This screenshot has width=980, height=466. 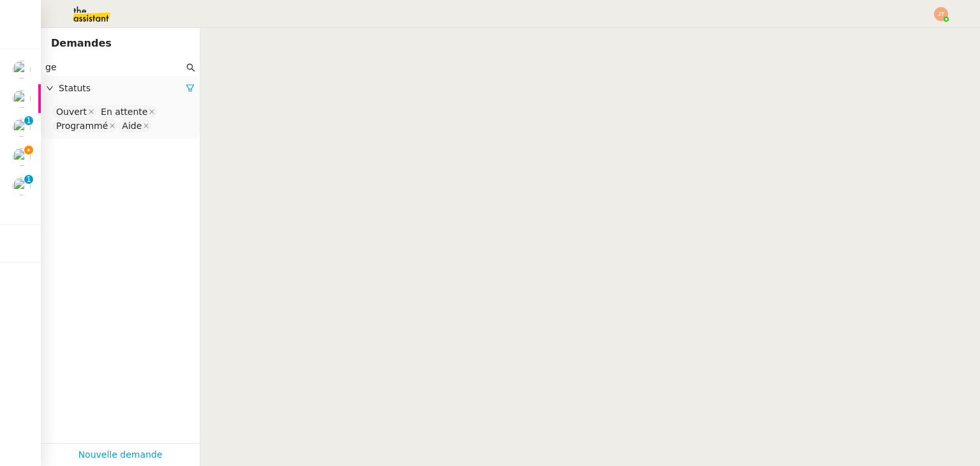 I want to click on img: svg, so click(x=941, y=14).